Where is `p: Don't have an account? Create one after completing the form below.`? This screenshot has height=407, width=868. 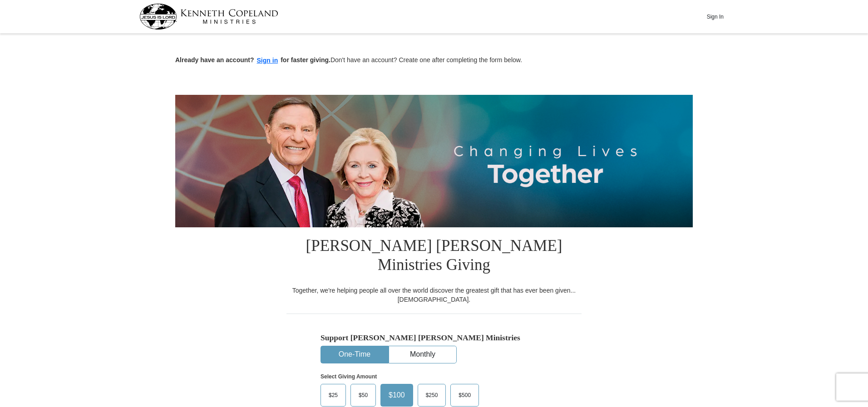
p: Don't have an account? Create one after completing the form below. is located at coordinates (434, 61).